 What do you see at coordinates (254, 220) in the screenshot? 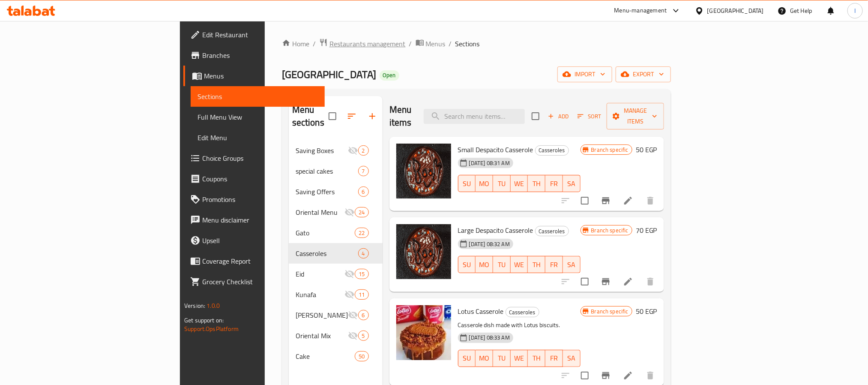
I see `a: Menu disclaimer` at bounding box center [254, 220].